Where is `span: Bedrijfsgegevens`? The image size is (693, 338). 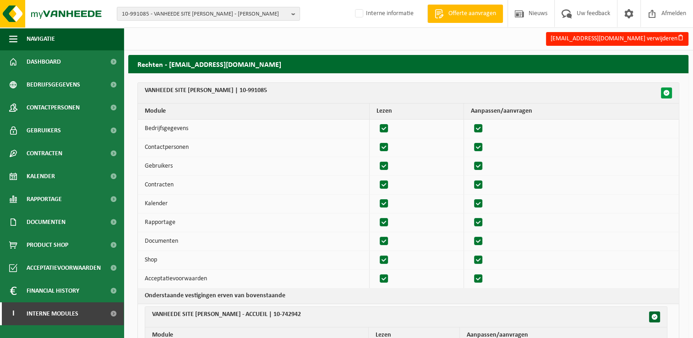 span: Bedrijfsgegevens is located at coordinates (53, 85).